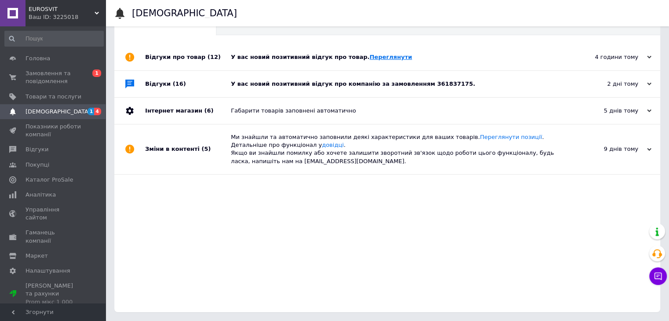  Describe the element at coordinates (397, 149) in the screenshot. I see `div: Ми знайшли та автоматично заповнили деякі характеристики для ваших товарів. . Детальніше про функ...` at that location.